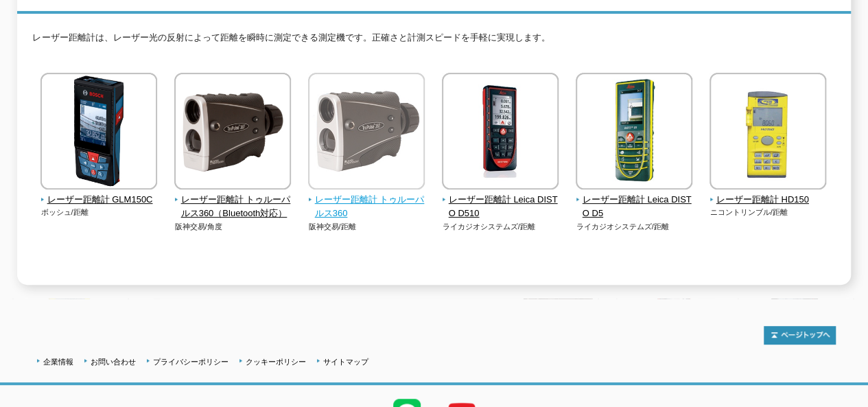 This screenshot has height=407, width=868. I want to click on a: 企業情報, so click(58, 362).